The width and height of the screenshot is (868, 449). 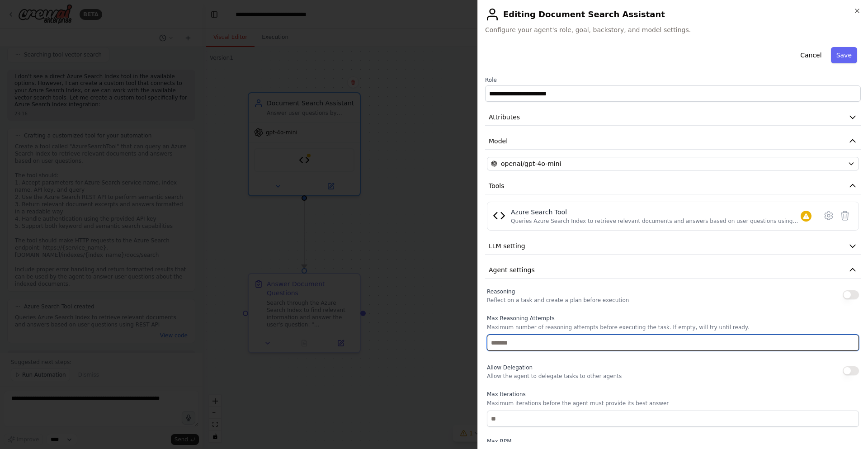 I want to click on button: Attributes, so click(x=672, y=117).